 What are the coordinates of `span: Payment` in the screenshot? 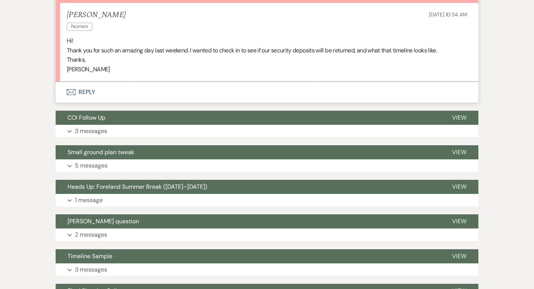 It's located at (79, 26).